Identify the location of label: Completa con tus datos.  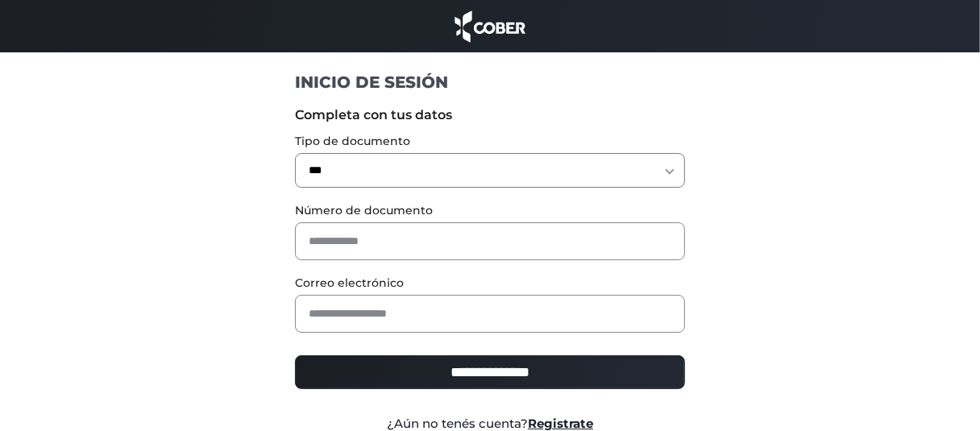
(489, 116).